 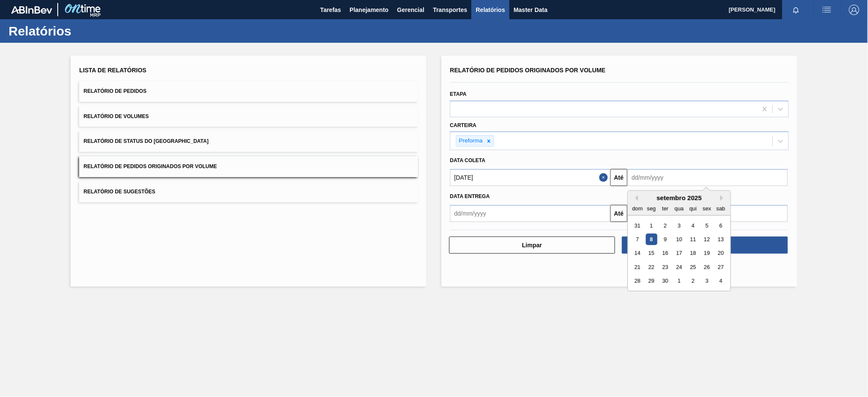 I want to click on span: Gerencial, so click(x=411, y=10).